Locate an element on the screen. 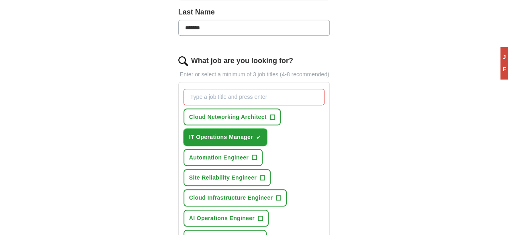 This screenshot has height=235, width=508. span: Cloud Infrastructure Engineer is located at coordinates (231, 198).